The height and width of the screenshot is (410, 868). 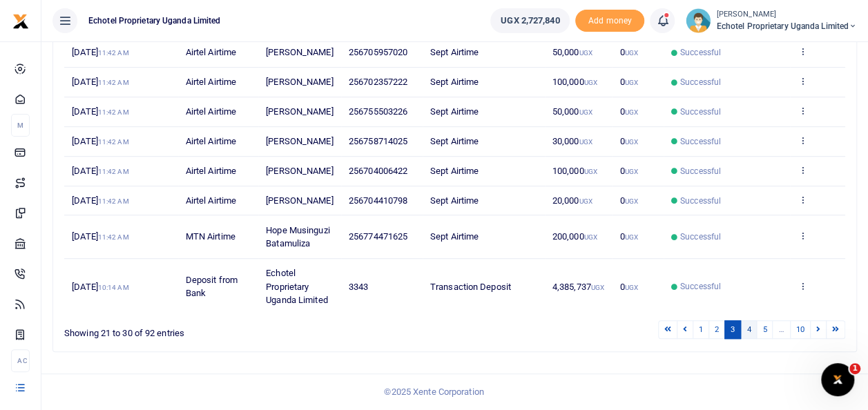 I want to click on small: 10:14 AM, so click(x=113, y=287).